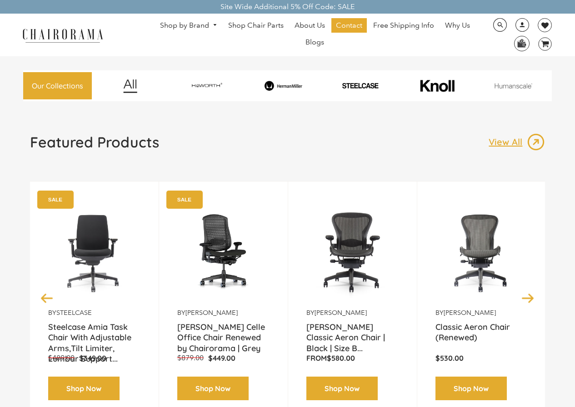  What do you see at coordinates (457, 25) in the screenshot?
I see `a: Why Us` at bounding box center [457, 25].